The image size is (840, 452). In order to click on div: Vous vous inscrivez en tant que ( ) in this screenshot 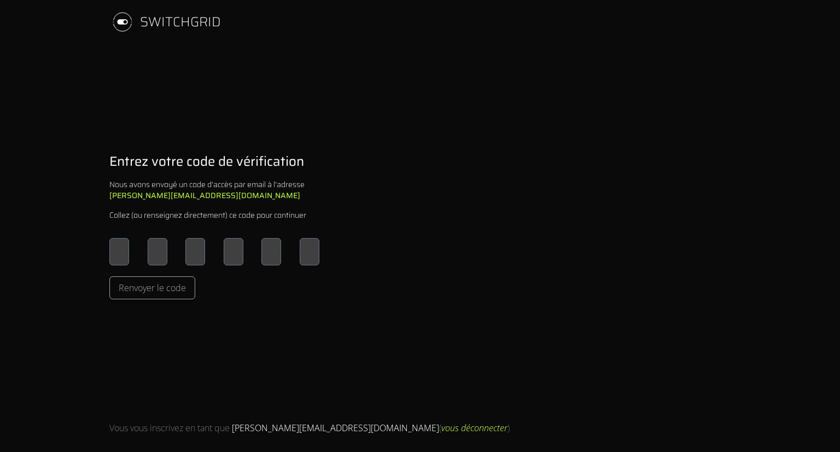, I will do `click(309, 427)`.